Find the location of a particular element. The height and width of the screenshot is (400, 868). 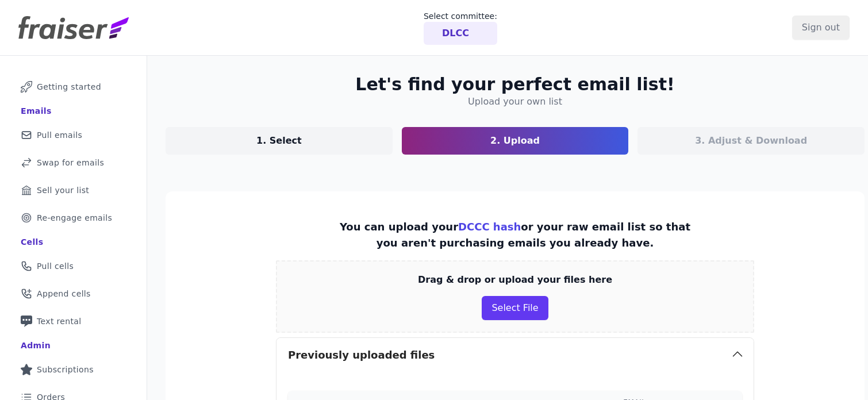

a: Pull cells is located at coordinates (73, 266).